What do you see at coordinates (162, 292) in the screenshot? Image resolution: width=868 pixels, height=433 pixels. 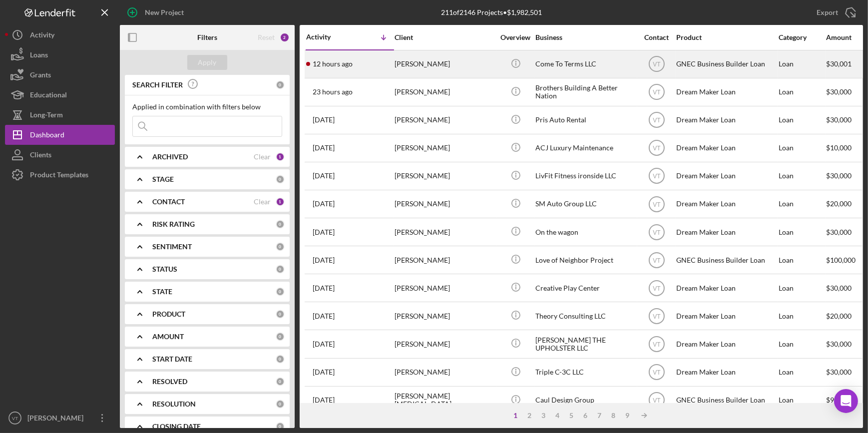 I see `b: STATE` at bounding box center [162, 292].